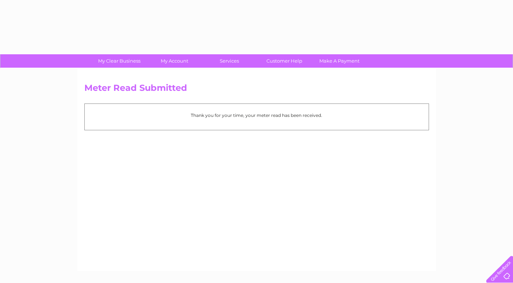  Describe the element at coordinates (229, 61) in the screenshot. I see `a: Services` at that location.